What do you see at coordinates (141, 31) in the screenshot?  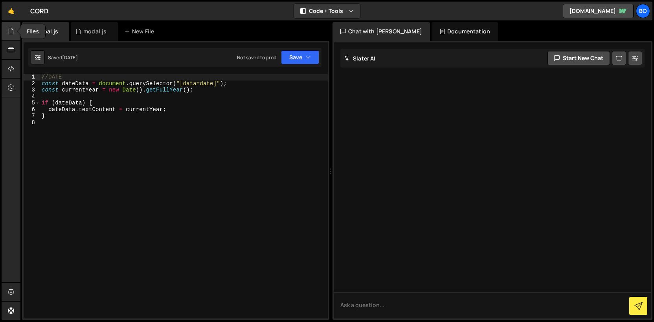 I see `div: New File` at bounding box center [141, 31].